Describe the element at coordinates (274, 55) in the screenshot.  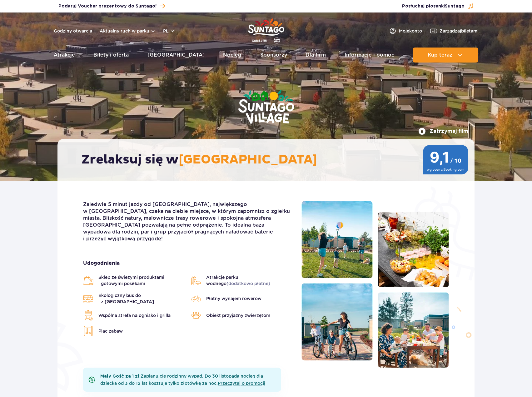
I see `a: Sponsorzy` at that location.